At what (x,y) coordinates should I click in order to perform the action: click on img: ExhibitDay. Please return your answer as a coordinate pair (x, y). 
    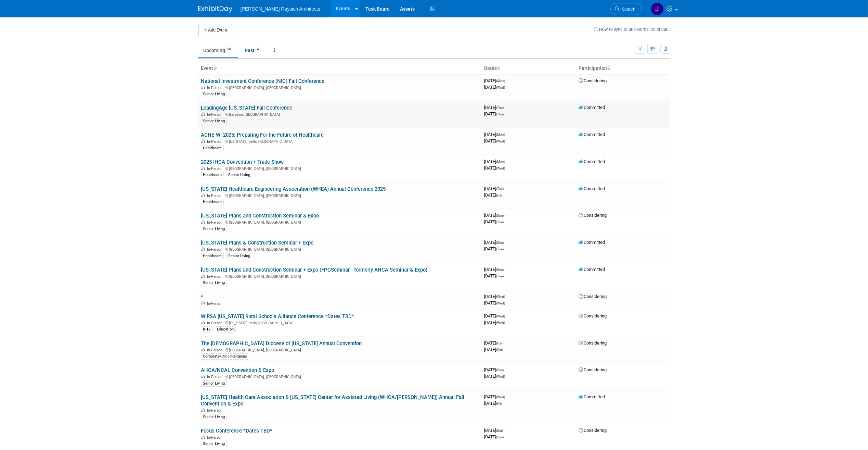
    Looking at the image, I should click on (215, 9).